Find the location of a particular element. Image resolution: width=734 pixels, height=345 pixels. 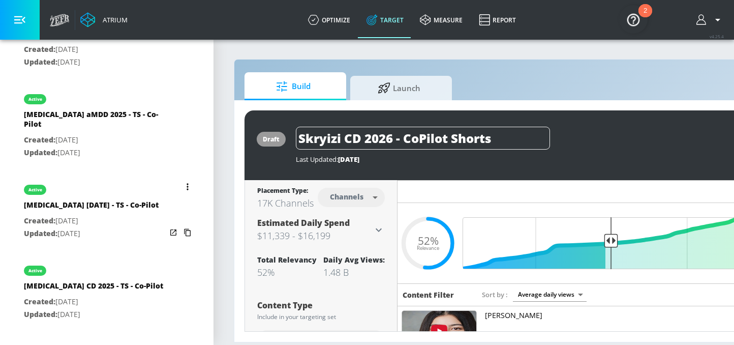

a: Atrium is located at coordinates (104, 20).